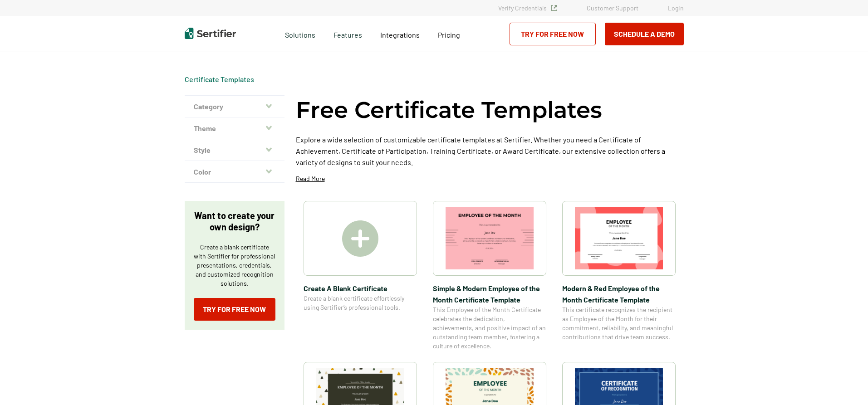  Describe the element at coordinates (619, 276) in the screenshot. I see `a: Modern & Red Employee of the Month Certificate TemplateModern & Red Employee of the Month Certifi...` at that location.